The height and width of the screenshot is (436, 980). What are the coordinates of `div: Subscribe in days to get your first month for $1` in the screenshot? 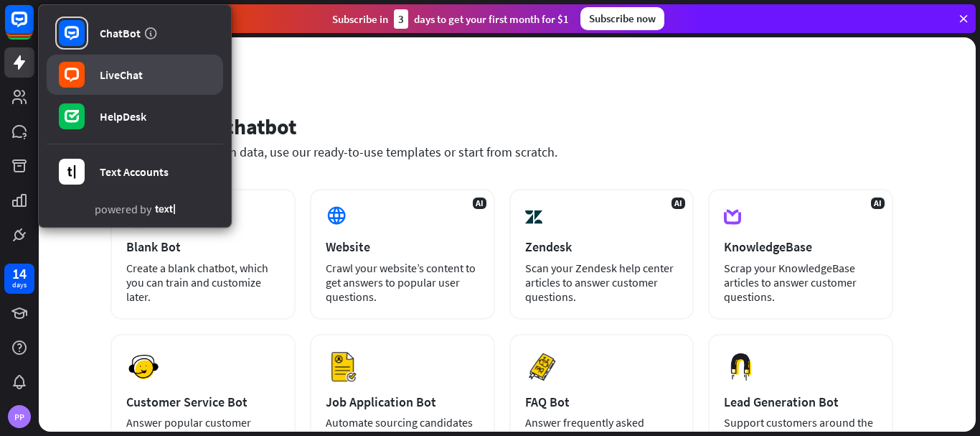 It's located at (450, 19).